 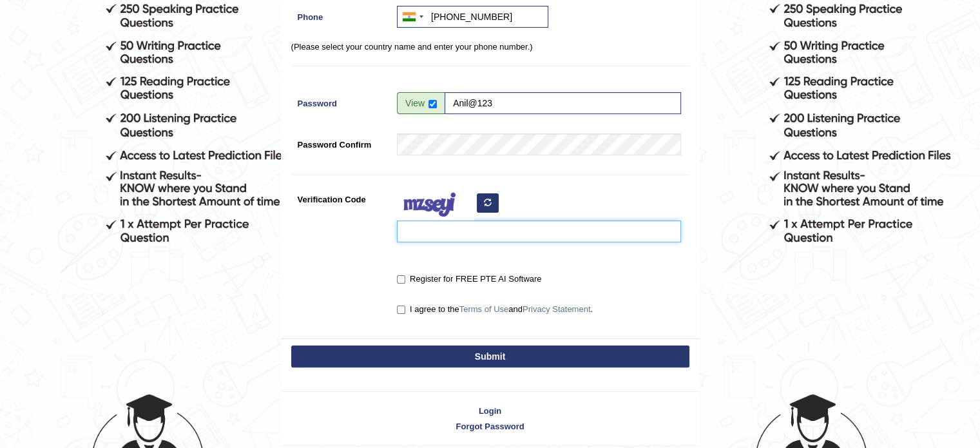 What do you see at coordinates (341, 142) in the screenshot?
I see `label: Password Confirm` at bounding box center [341, 142].